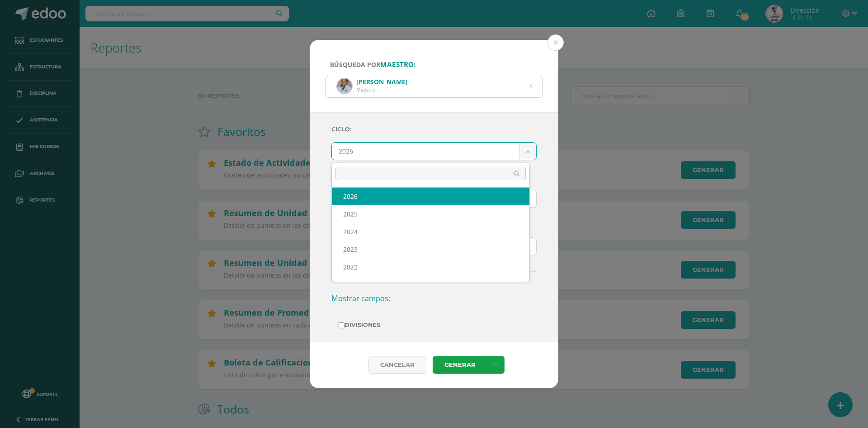  What do you see at coordinates (430, 214) in the screenshot?
I see `div: 2025` at bounding box center [430, 214].